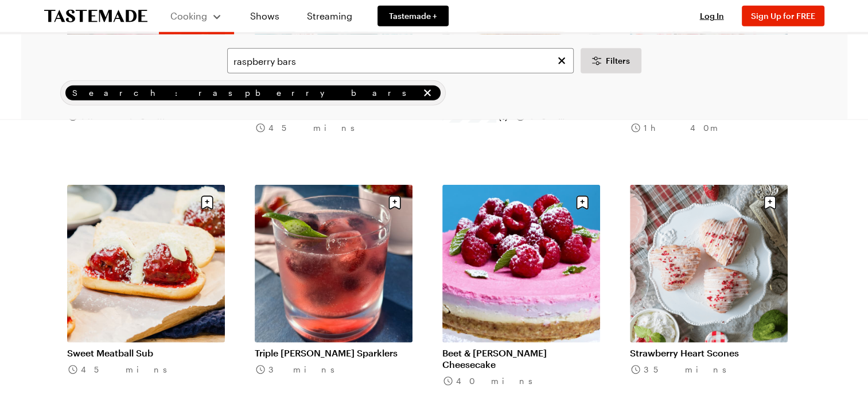 This screenshot has height=415, width=868. What do you see at coordinates (427, 93) in the screenshot?
I see `button: remove Search: raspberry bars` at bounding box center [427, 93].